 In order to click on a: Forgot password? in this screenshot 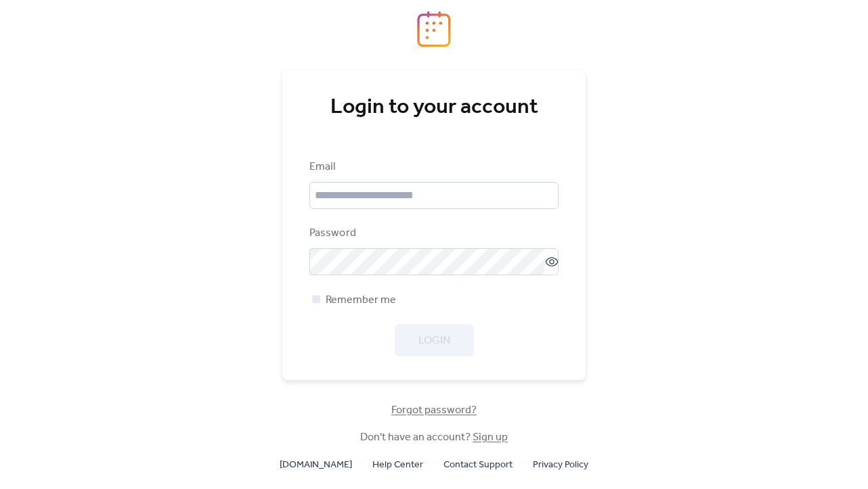, I will do `click(434, 410)`.